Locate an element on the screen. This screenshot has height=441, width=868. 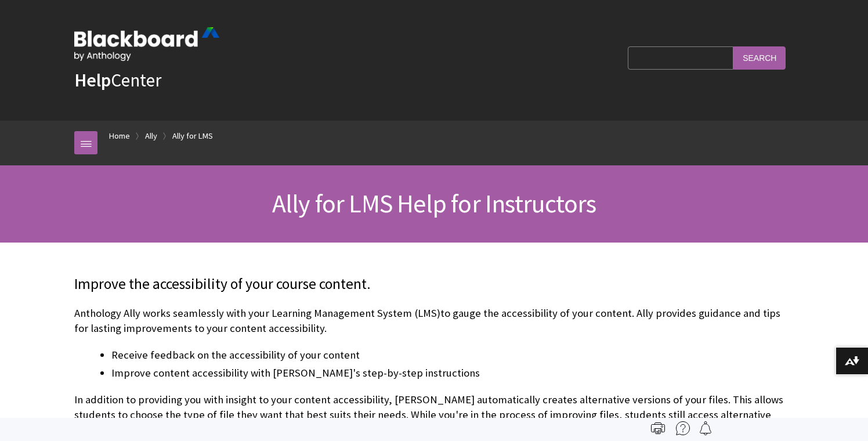
a: Ally is located at coordinates (151, 136).